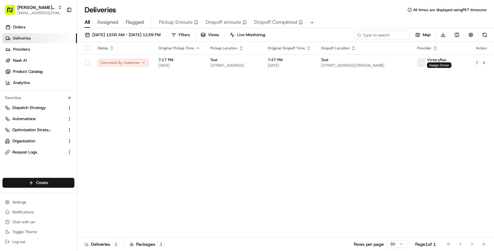  Describe the element at coordinates (38, 141) in the screenshot. I see `button: Organization` at that location.